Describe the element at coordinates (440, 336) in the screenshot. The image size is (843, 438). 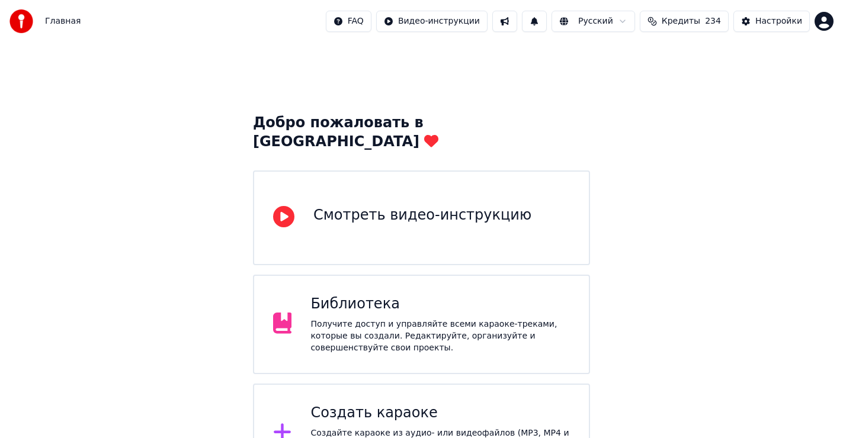
I see `div: Получите доступ и управляйте всеми караоке-треками, которые вы создали. Редактируйте, организуйте...` at that location.